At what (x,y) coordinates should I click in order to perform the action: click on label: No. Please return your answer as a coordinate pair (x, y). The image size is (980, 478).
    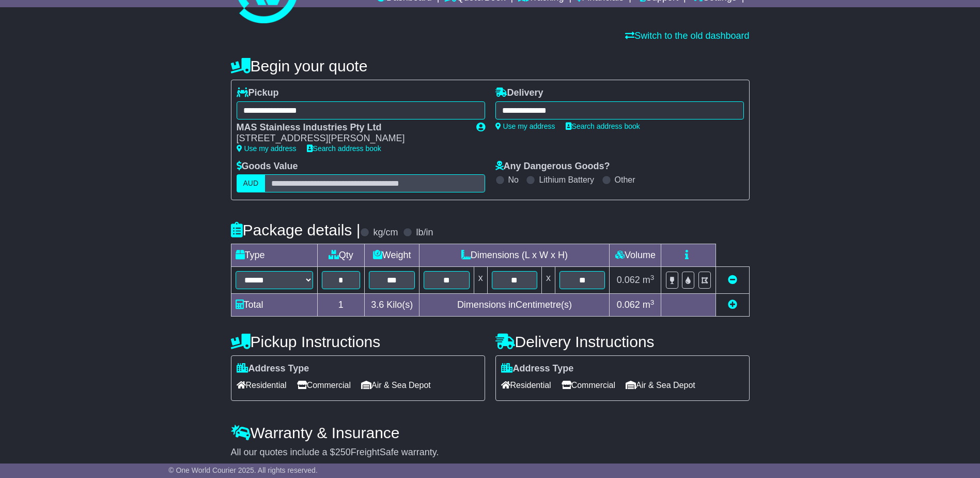
    Looking at the image, I should click on (513, 180).